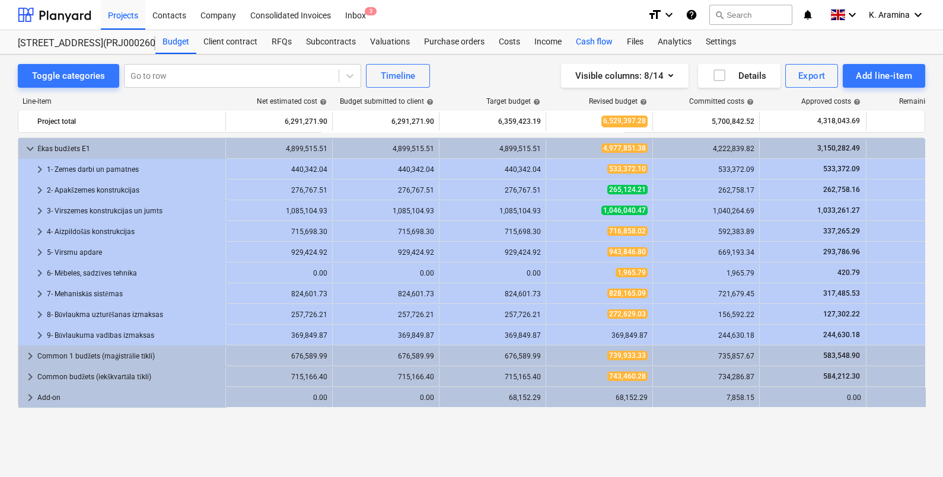  What do you see at coordinates (454, 42) in the screenshot?
I see `a: Purchase orders` at bounding box center [454, 42].